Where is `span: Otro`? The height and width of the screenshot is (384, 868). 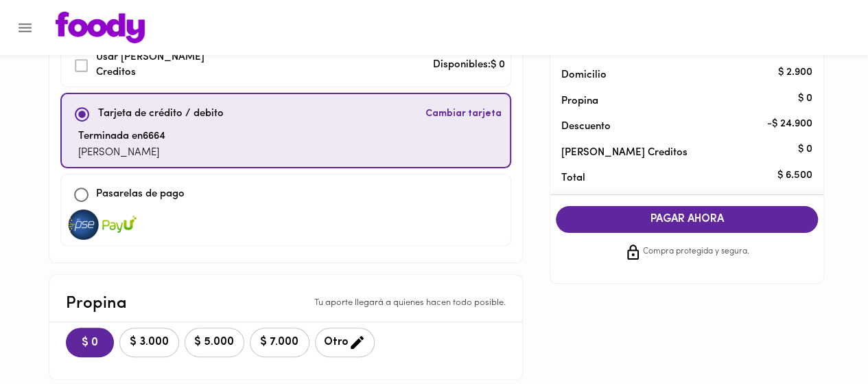
span: Otro is located at coordinates (344, 342).